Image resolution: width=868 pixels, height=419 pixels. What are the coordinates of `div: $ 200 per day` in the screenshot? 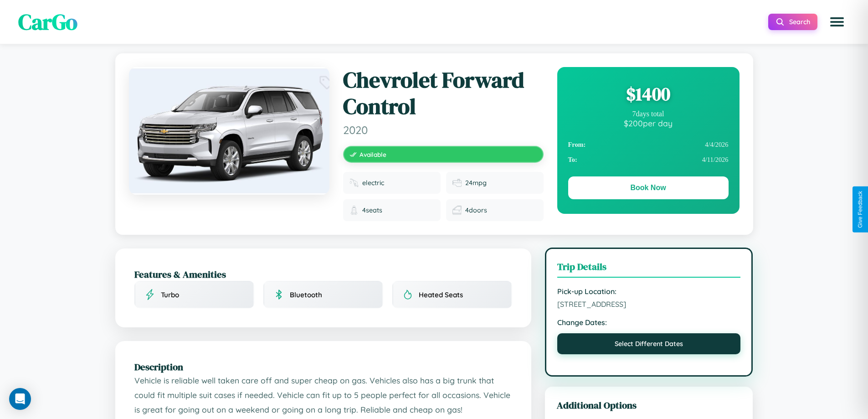 It's located at (648, 123).